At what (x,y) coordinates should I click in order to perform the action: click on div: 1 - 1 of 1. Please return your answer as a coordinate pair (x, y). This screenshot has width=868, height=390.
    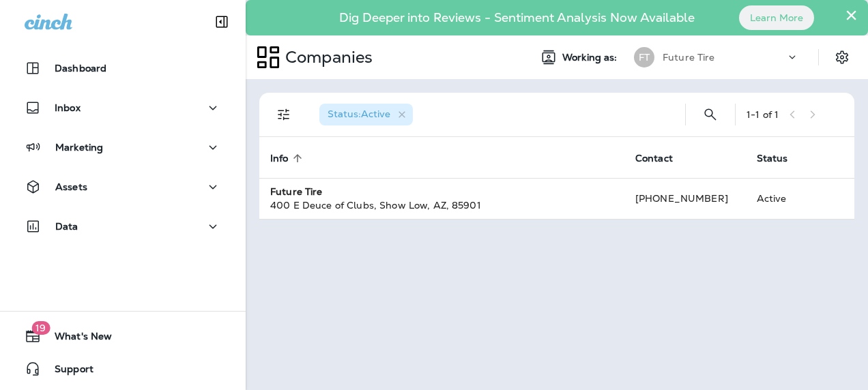
    Looking at the image, I should click on (763, 115).